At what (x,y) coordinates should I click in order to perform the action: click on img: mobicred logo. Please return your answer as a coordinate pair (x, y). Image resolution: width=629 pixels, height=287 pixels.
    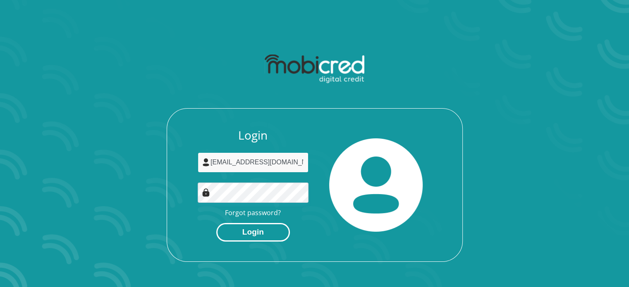
    Looking at the image, I should click on (314, 69).